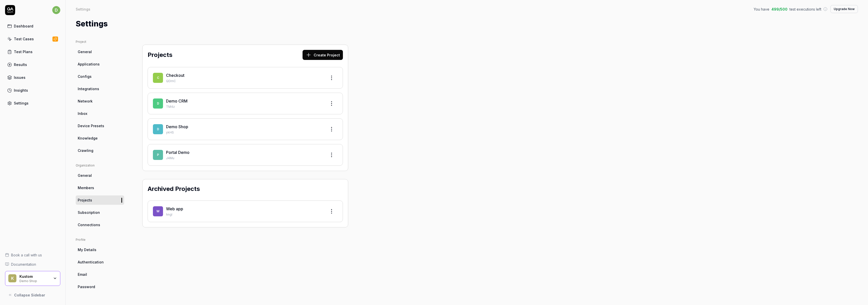 The height and width of the screenshot is (305, 868). What do you see at coordinates (100, 64) in the screenshot?
I see `a: Applications` at bounding box center [100, 64].